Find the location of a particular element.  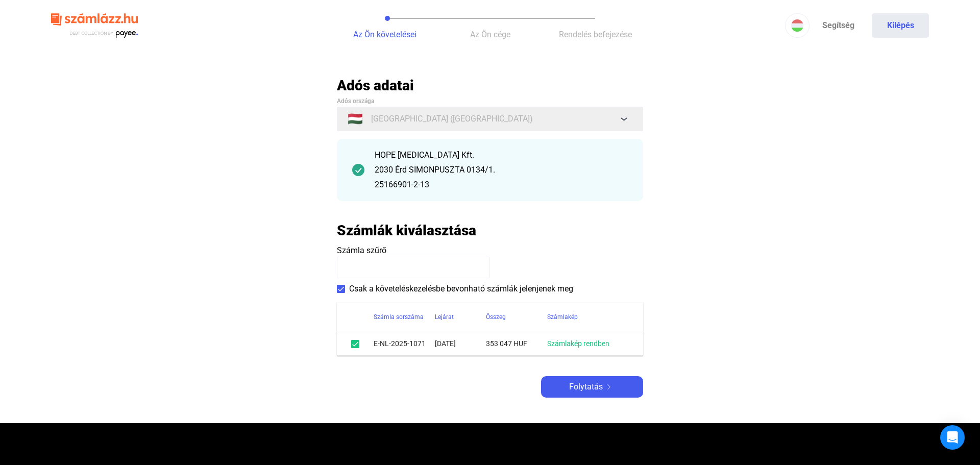

span: Az Ön követelései is located at coordinates (384, 34).